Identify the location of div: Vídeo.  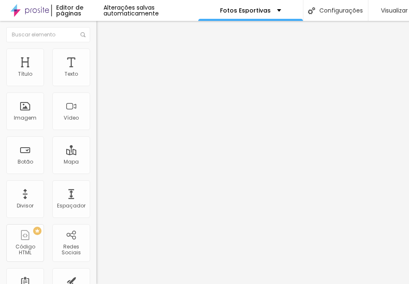
(71, 118).